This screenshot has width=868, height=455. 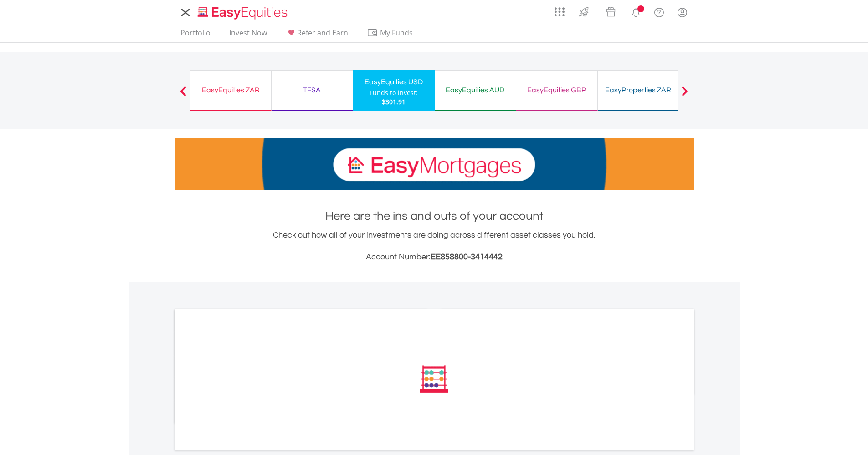 I want to click on button: Previous, so click(x=183, y=95).